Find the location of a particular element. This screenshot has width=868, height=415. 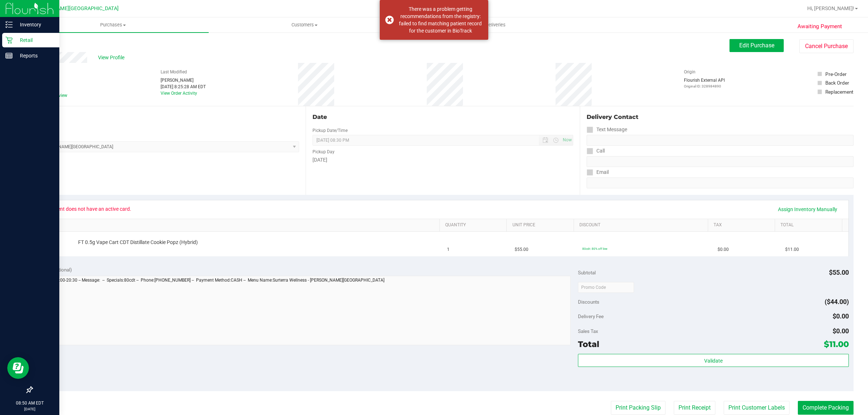

button: Edit Purchase is located at coordinates (756, 46).